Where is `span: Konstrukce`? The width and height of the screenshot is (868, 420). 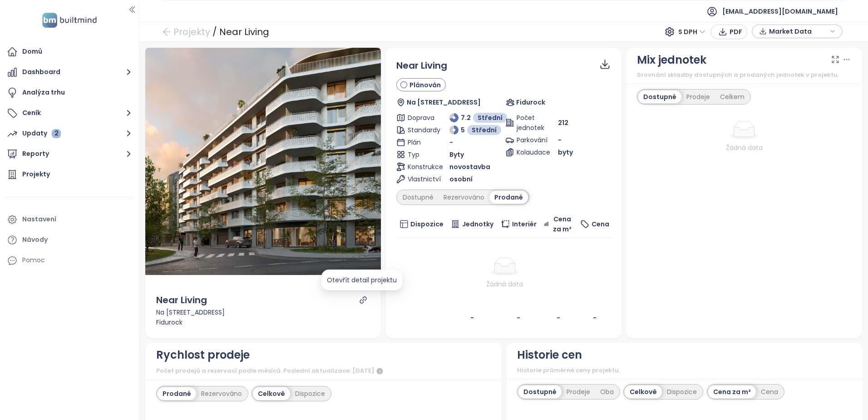
span: Konstrukce is located at coordinates (421, 167).